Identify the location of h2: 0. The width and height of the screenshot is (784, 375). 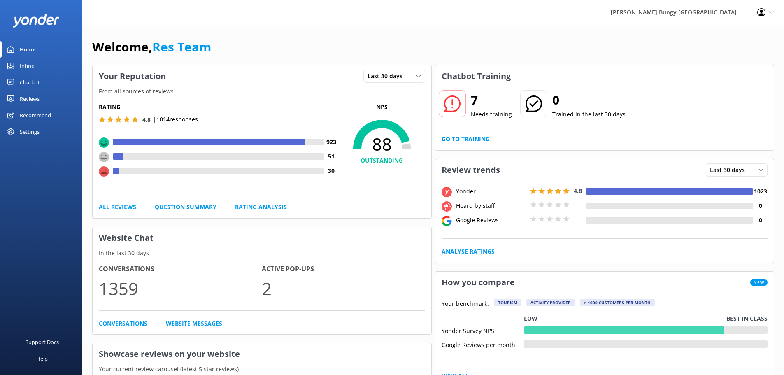
(589, 100).